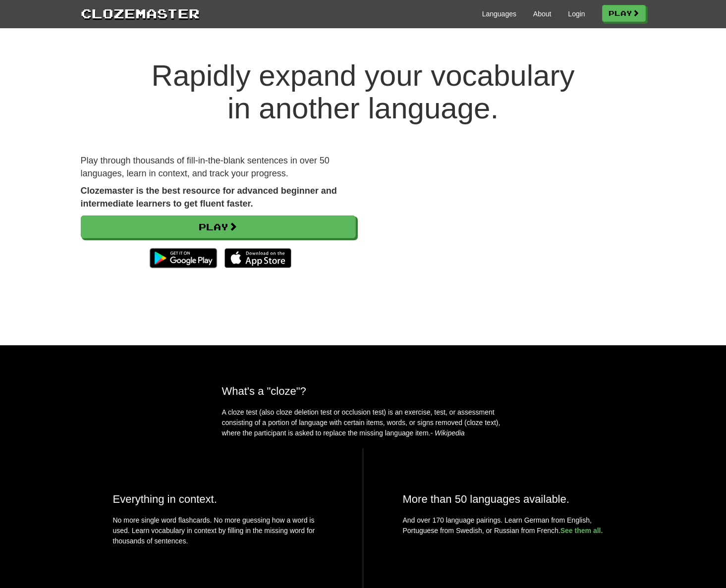 This screenshot has width=726, height=588. What do you see at coordinates (183, 258) in the screenshot?
I see `img: Get it on Google Play` at bounding box center [183, 258].